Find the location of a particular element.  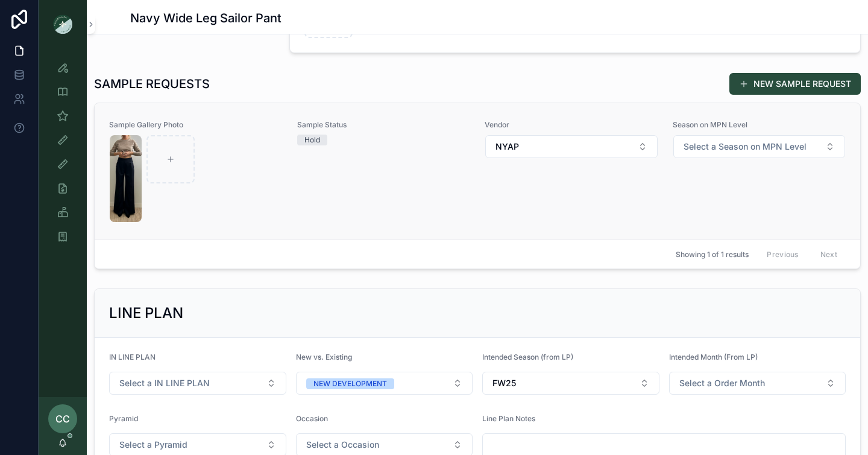

span: New vs. Existing is located at coordinates (323, 357).